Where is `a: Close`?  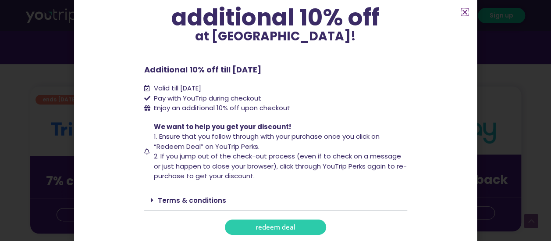 a: Close is located at coordinates (464, 12).